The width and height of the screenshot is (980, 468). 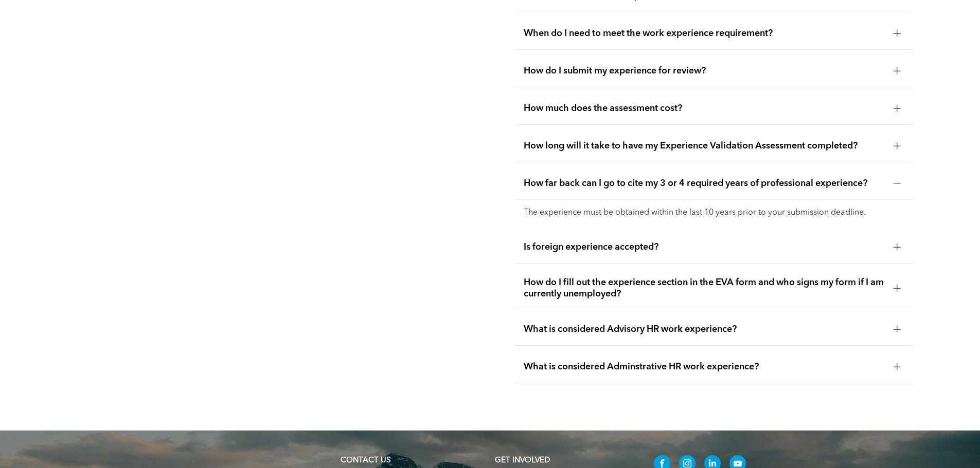 What do you see at coordinates (704, 247) in the screenshot?
I see `span: Is foreign experience accepted?` at bounding box center [704, 247].